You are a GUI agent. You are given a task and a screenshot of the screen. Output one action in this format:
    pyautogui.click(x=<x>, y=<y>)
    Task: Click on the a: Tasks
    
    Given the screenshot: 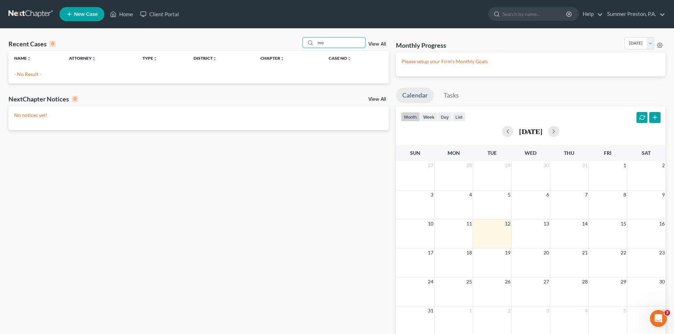 What is the action you would take?
    pyautogui.click(x=451, y=96)
    